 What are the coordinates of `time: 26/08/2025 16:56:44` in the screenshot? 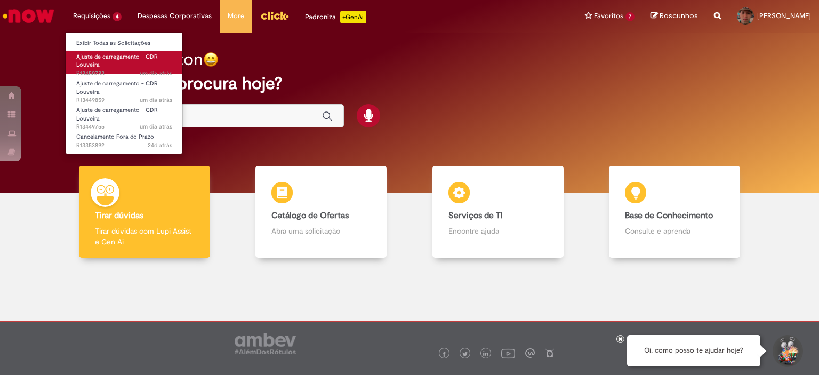 It's located at (156, 126).